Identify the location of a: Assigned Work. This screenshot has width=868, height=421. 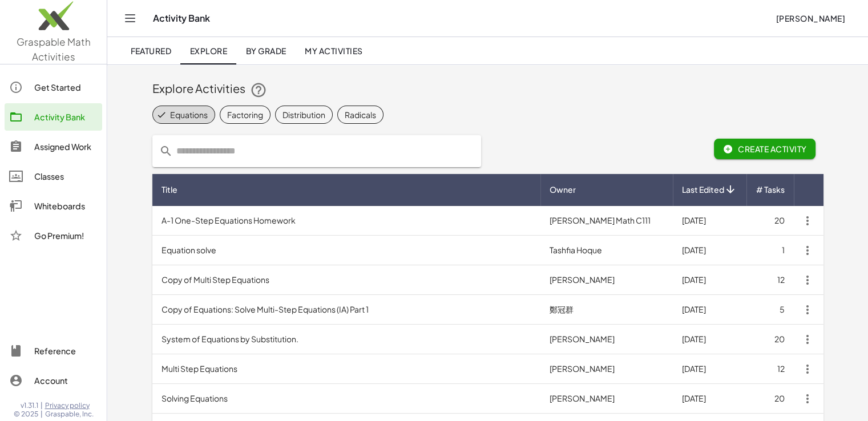
(53, 146).